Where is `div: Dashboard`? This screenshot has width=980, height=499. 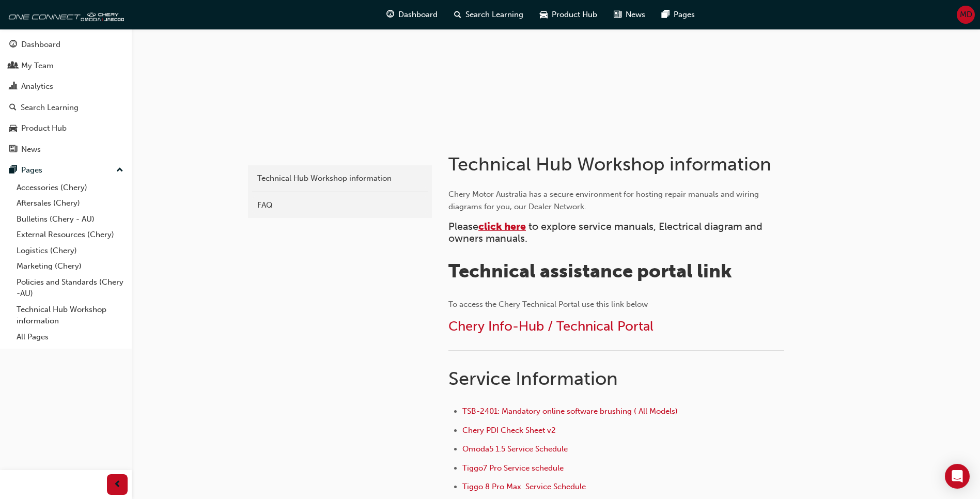
div: Dashboard is located at coordinates (41, 45).